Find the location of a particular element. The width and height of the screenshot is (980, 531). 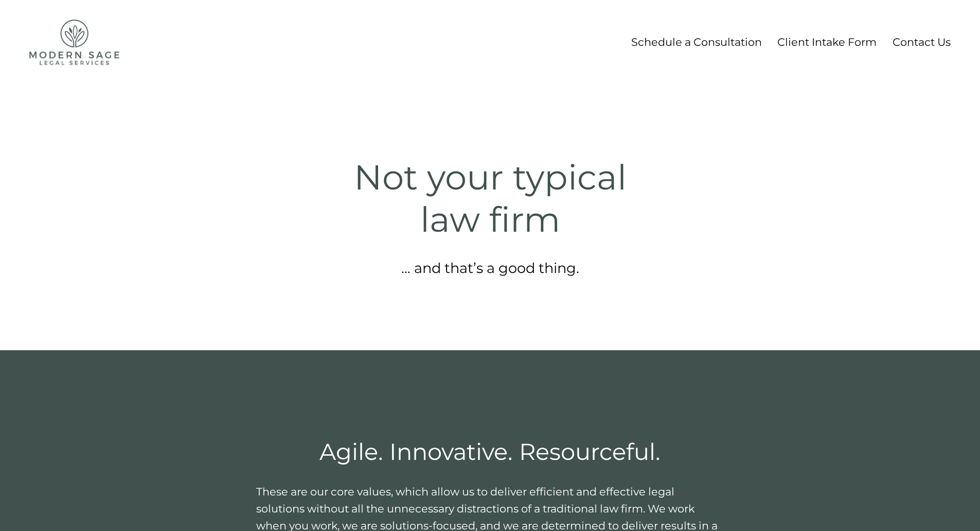

h1: Not your typical law firm is located at coordinates (490, 198).